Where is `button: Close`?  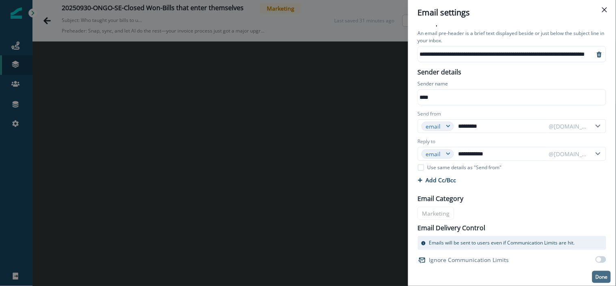
button: Close is located at coordinates (605, 10).